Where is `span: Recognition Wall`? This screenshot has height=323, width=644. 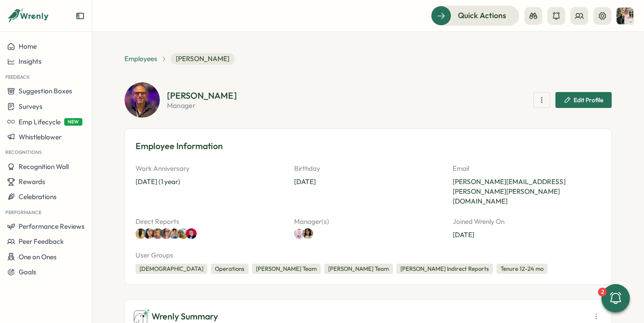 span: Recognition Wall is located at coordinates (43, 166).